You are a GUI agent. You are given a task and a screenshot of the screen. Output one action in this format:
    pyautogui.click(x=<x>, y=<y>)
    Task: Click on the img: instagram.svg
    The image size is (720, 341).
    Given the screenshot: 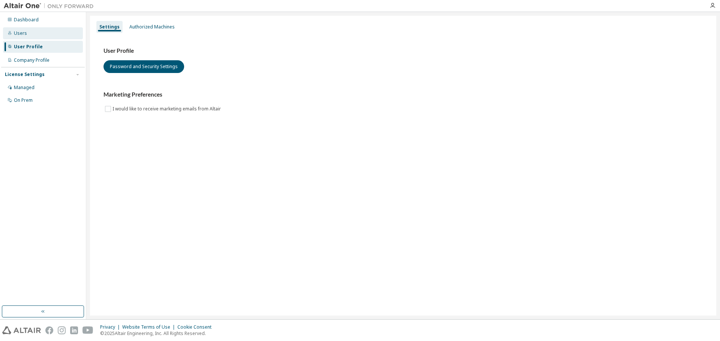 What is the action you would take?
    pyautogui.click(x=61, y=331)
    